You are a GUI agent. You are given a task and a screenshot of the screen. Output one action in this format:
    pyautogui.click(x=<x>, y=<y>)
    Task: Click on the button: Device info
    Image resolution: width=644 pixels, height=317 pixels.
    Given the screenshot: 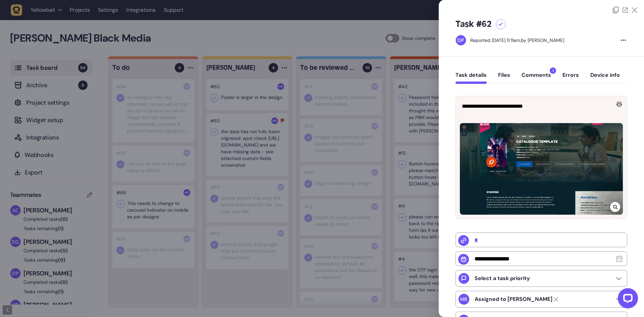 What is the action you would take?
    pyautogui.click(x=605, y=78)
    